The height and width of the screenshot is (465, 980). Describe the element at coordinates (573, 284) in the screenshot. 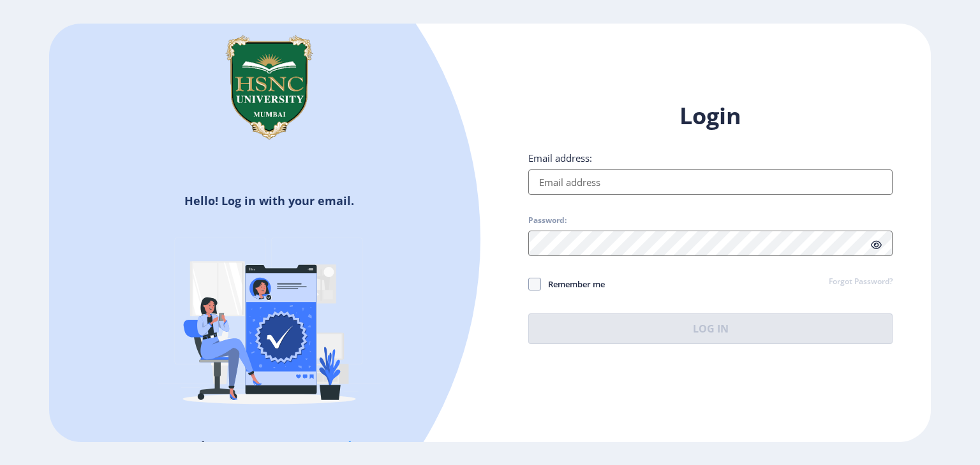

I see `span: Remember me` at that location.